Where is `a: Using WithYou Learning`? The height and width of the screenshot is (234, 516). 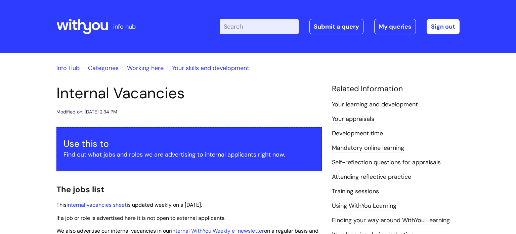
a: Using WithYou Learning is located at coordinates (365, 206).